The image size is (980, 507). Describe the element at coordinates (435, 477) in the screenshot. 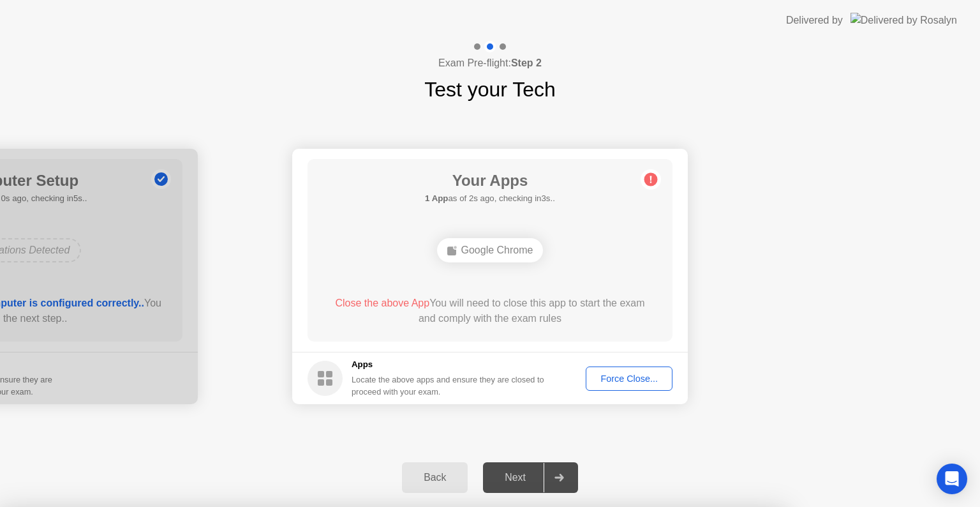

I see `div: Back` at that location.